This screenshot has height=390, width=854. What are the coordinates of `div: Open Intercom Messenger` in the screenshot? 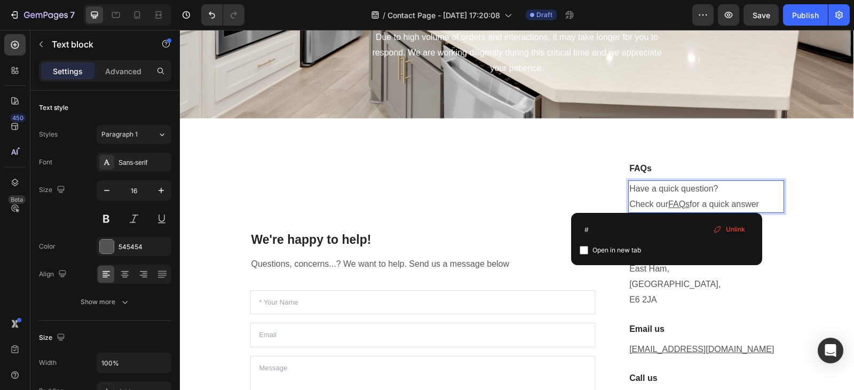 It's located at (830, 351).